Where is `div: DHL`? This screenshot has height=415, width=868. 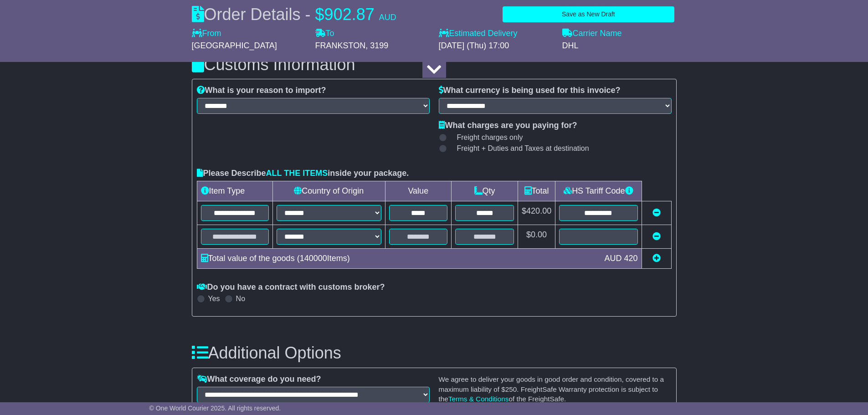
div: DHL is located at coordinates (619, 46).